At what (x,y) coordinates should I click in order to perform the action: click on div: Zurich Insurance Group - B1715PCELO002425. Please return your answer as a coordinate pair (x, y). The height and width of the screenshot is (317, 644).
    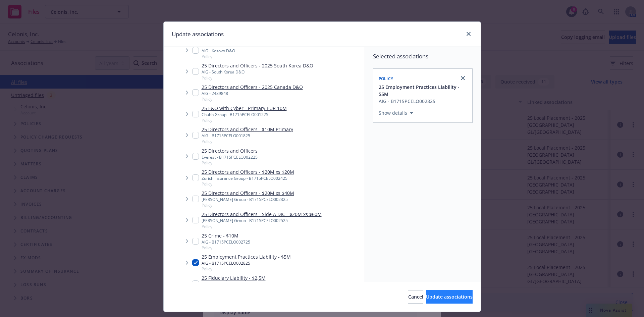
    Looking at the image, I should click on (248, 178).